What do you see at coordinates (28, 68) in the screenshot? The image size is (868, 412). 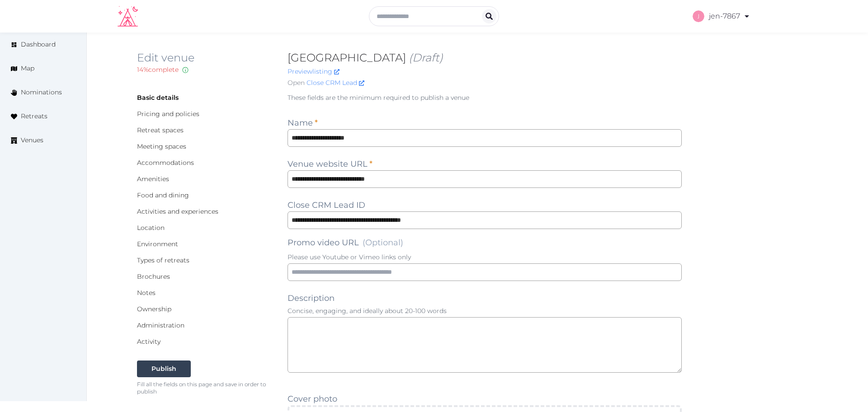 I see `span: Map` at bounding box center [28, 68].